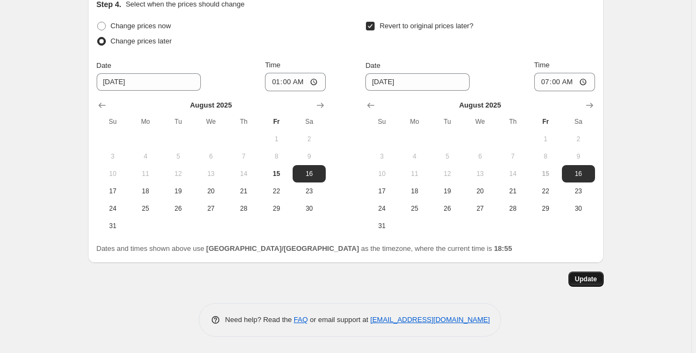 This screenshot has width=696, height=353. Describe the element at coordinates (309, 156) in the screenshot. I see `span: 9` at that location.